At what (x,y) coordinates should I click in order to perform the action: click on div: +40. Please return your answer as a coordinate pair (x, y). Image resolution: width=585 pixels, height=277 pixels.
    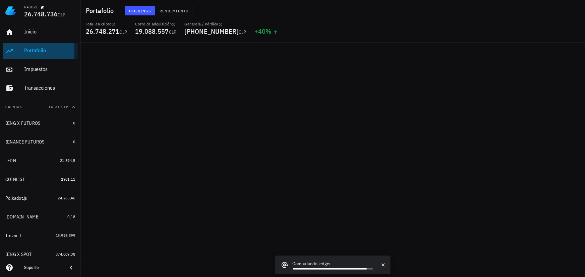
    Looking at the image, I should click on (266, 31).